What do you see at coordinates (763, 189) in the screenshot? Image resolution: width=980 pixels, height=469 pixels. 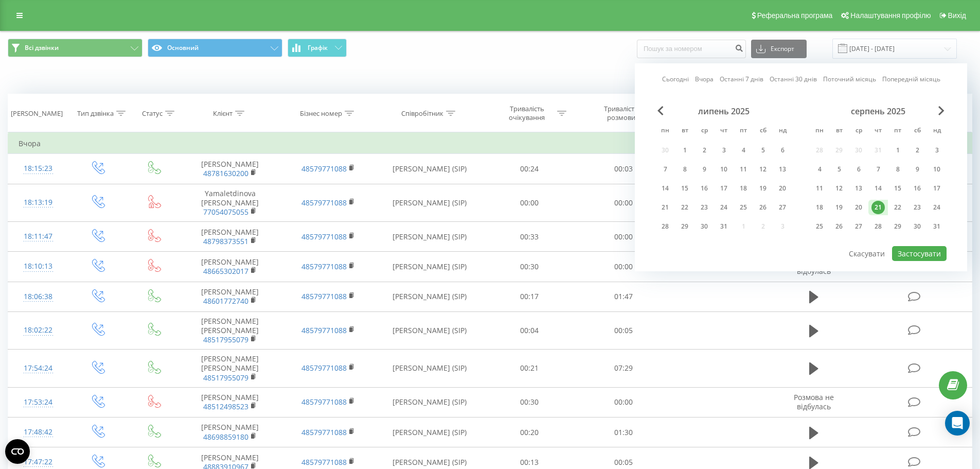 I see `div: 19` at bounding box center [763, 189].